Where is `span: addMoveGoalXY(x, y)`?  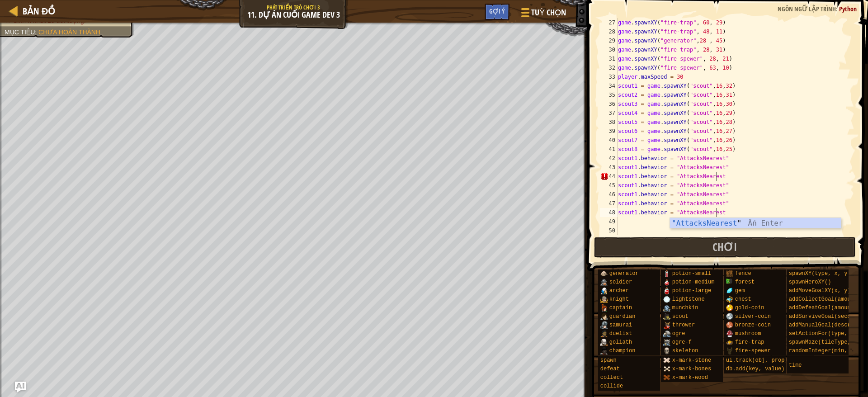 span: addMoveGoalXY(x, y) is located at coordinates (820, 291).